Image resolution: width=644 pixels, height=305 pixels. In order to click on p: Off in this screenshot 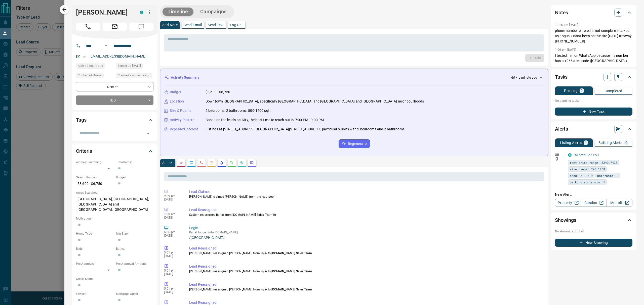, I will do `click(560, 155)`.